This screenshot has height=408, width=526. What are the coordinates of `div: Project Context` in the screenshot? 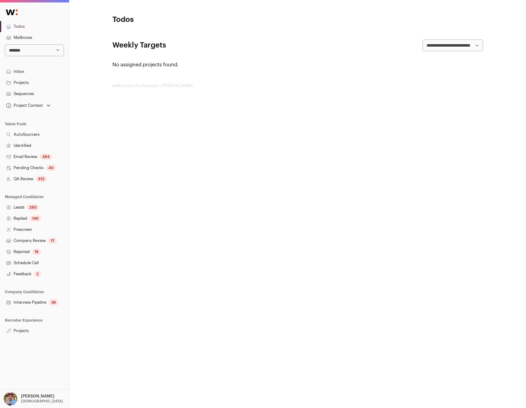 It's located at (24, 106).